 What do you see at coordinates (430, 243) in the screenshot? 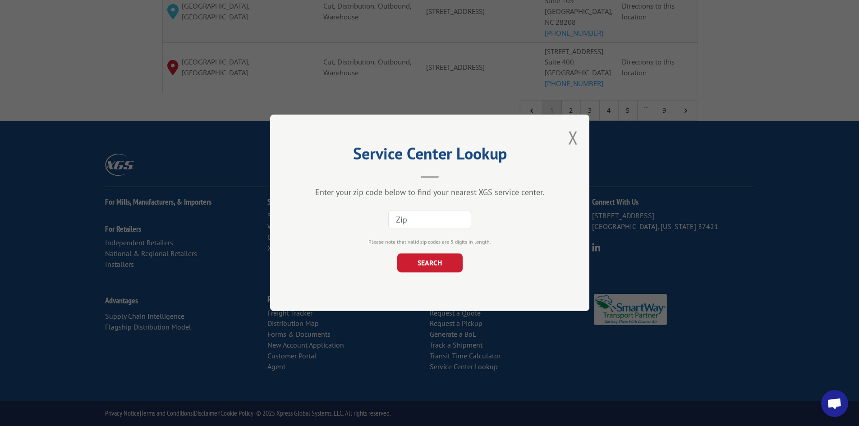
I see `div: Please note that valid zip codes are 5 digits in length.` at bounding box center [430, 243].